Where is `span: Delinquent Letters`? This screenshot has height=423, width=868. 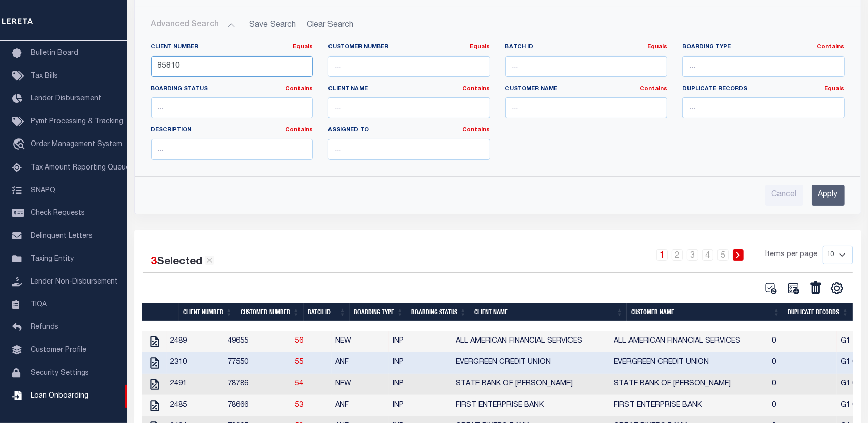 span: Delinquent Letters is located at coordinates (61, 236).